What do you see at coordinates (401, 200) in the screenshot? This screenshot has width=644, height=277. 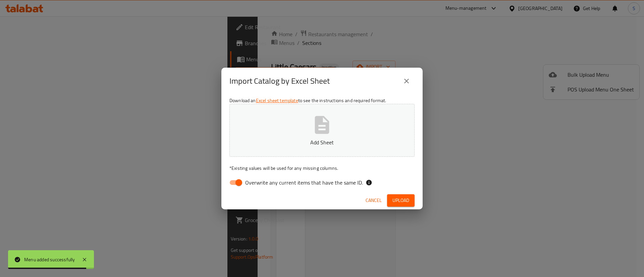 I see `span: Upload` at bounding box center [401, 200].